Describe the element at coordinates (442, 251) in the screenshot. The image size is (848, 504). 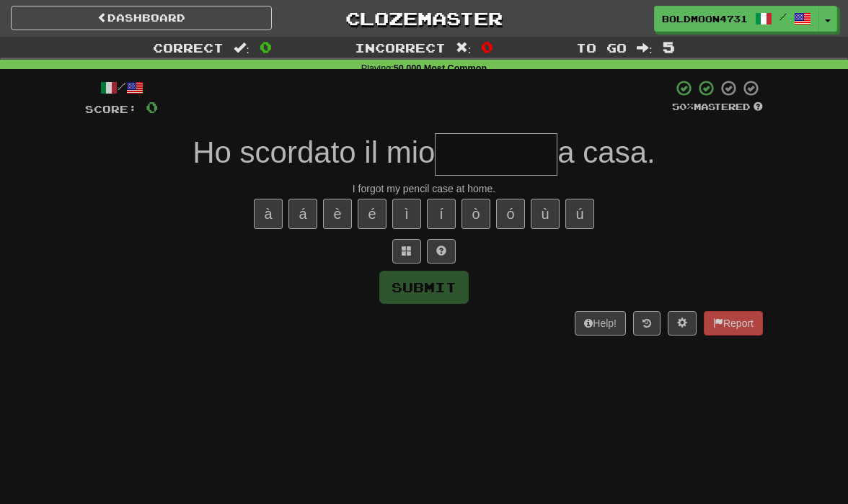
I see `button: Single letter hint - you only get 1 per sentence and score half the points! alt+h` at that location.